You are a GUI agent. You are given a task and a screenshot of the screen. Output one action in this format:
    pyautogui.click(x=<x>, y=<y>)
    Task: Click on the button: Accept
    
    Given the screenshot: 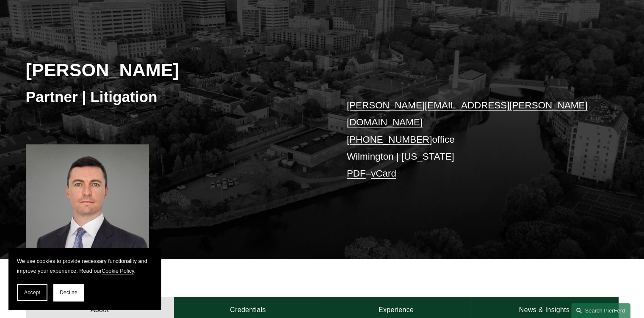 What is the action you would take?
    pyautogui.click(x=32, y=293)
    